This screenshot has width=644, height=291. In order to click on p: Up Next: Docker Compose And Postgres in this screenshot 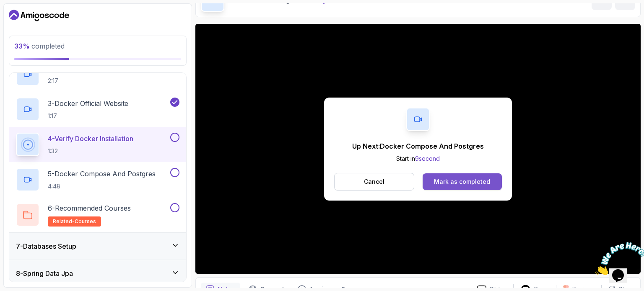, I will do `click(418, 146)`.